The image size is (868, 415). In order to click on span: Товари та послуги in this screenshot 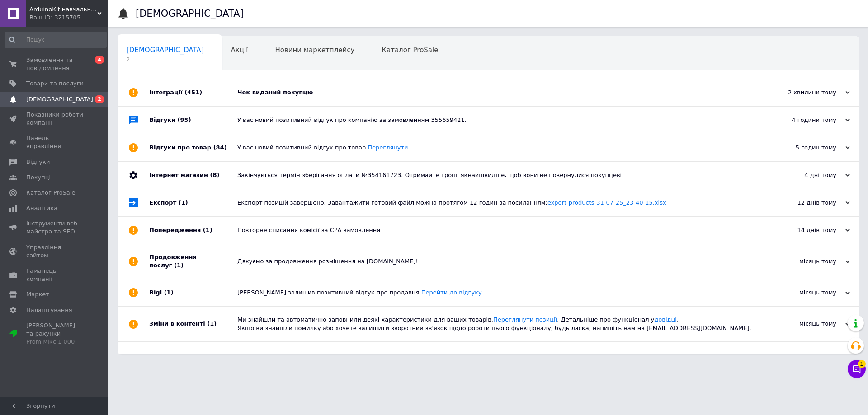, I will do `click(55, 84)`.